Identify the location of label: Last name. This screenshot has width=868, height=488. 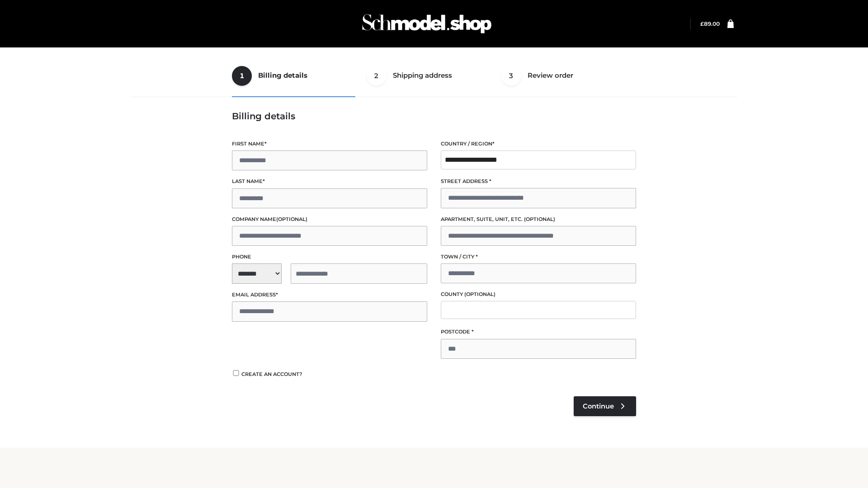
(329, 181).